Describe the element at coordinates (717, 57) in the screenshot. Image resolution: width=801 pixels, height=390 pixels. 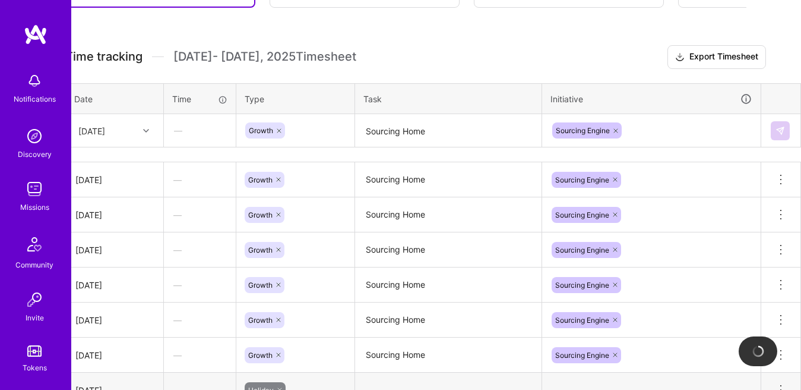
I see `button: Export Timesheet` at that location.